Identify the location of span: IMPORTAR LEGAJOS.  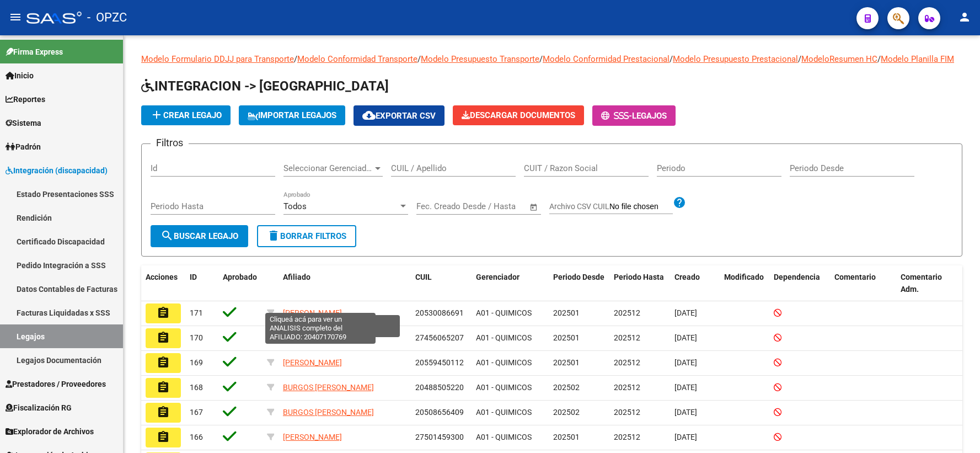
(291, 115).